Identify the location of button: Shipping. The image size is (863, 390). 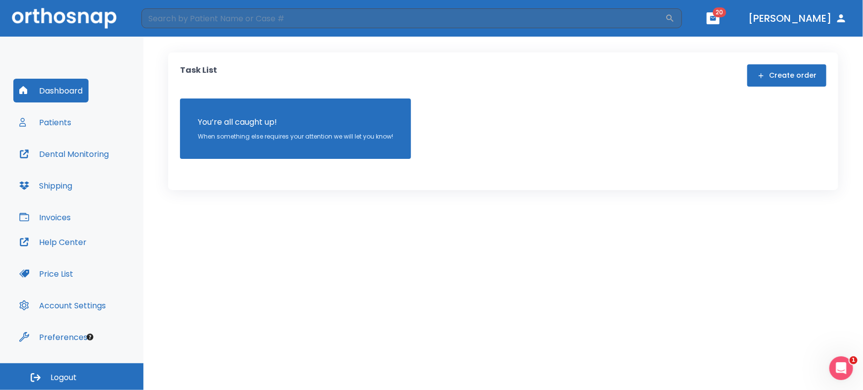
(45, 185).